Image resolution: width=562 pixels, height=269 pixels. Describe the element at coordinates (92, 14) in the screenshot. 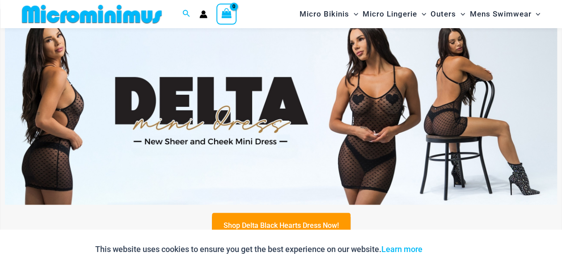

I see `img: MM SHOP LOGO FLAT` at that location.